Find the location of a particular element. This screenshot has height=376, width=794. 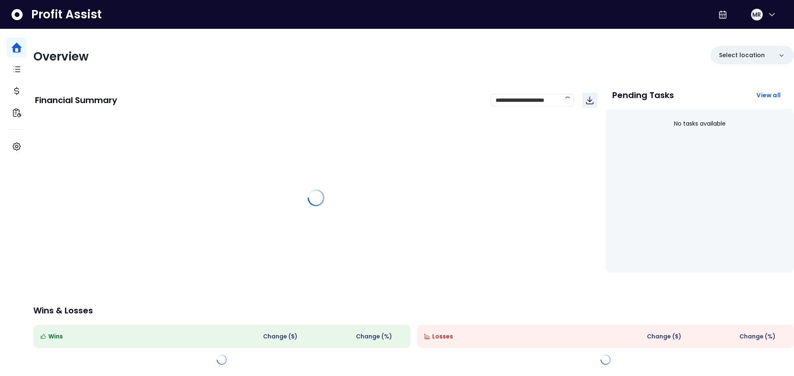

span: Wins is located at coordinates (55, 336).